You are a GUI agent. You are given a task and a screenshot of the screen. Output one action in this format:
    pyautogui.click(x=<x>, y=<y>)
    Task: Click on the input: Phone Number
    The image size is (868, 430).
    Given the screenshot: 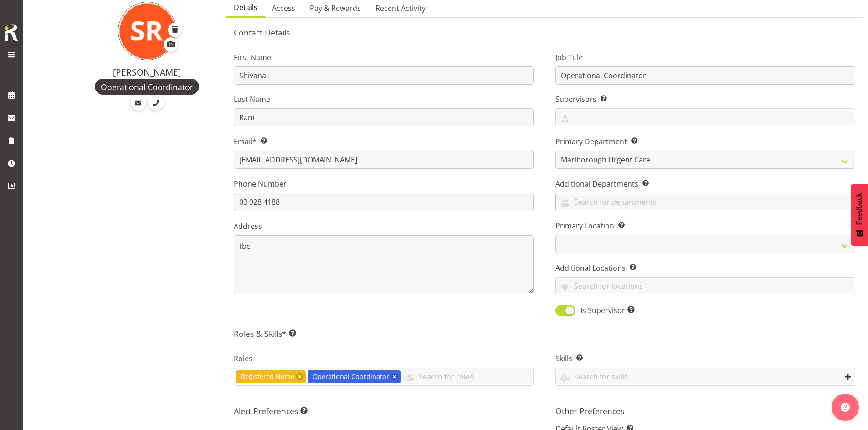 What is the action you would take?
    pyautogui.click(x=384, y=202)
    